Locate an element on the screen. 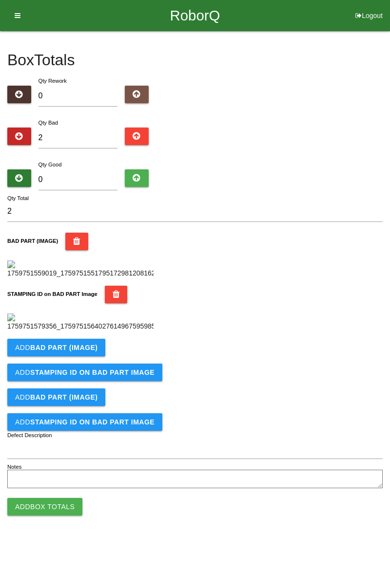 The image size is (390, 588). label: Qty Total is located at coordinates (18, 198).